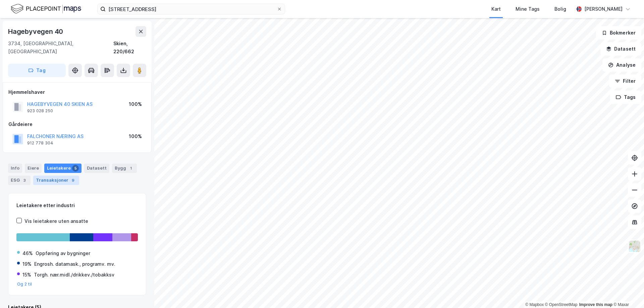 Image resolution: width=644 pixels, height=308 pixels. I want to click on img: logo.f888ab2527a4732fd821a326f86c7f29.svg, so click(46, 9).